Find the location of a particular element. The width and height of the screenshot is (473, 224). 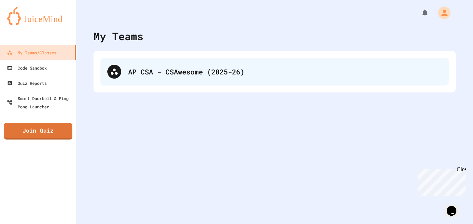

div: My Account is located at coordinates (441, 13).